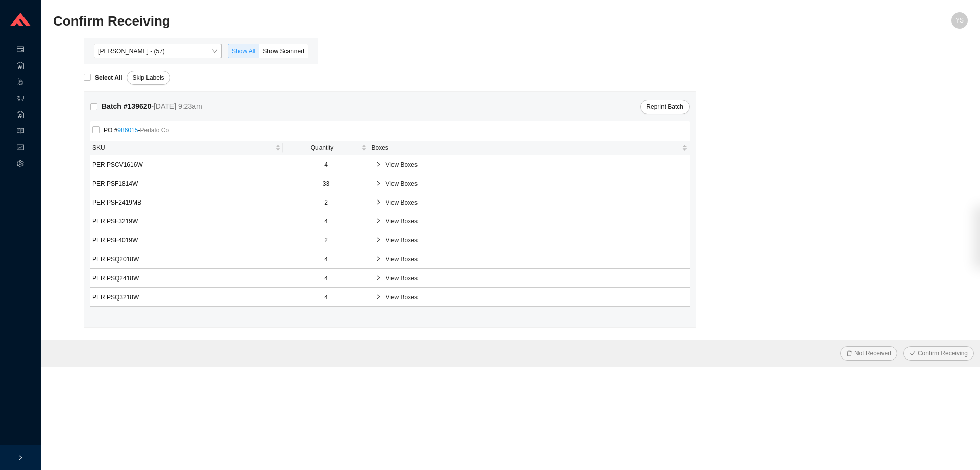 This screenshot has height=470, width=980. I want to click on span: YS, so click(960, 21).